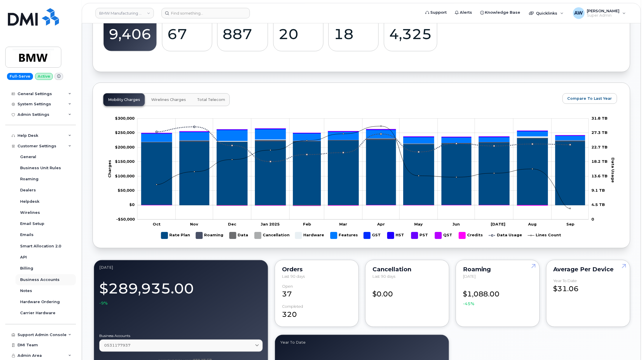 The width and height of the screenshot is (644, 360). Describe the element at coordinates (588, 286) in the screenshot. I see `div: $31.06` at that location.